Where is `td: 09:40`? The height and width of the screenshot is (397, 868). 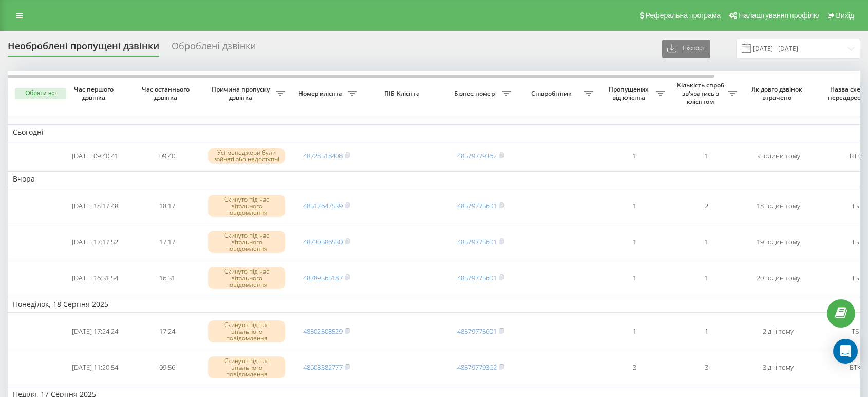 td: 09:40 is located at coordinates (167, 156).